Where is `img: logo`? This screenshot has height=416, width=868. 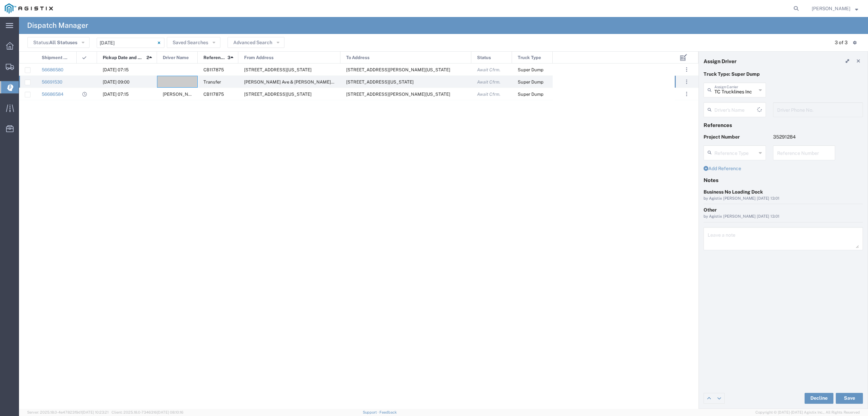 img: logo is located at coordinates (29, 8).